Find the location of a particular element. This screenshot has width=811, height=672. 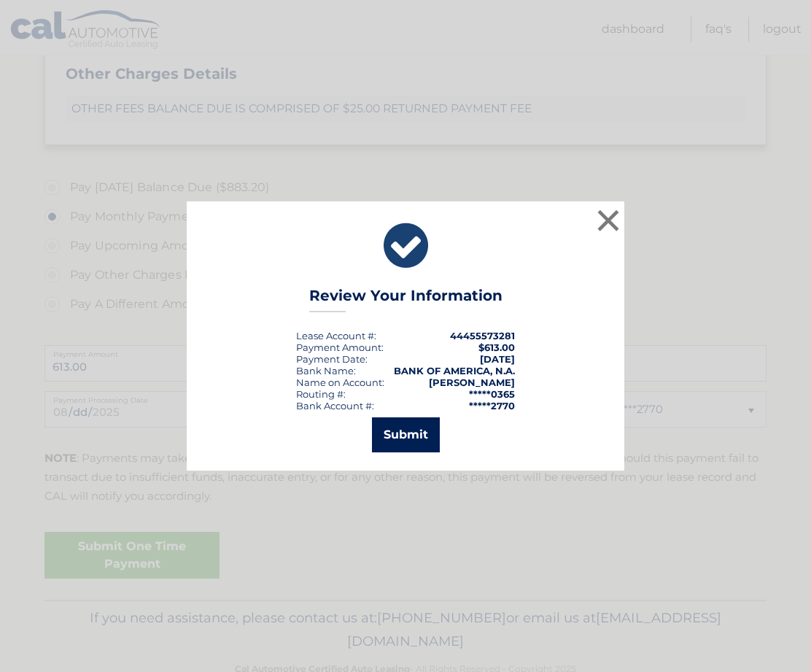

div: Bank Account #: is located at coordinates (335, 405).